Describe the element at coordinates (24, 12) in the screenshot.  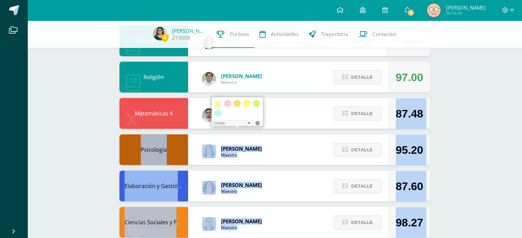
I see `a: Back to Top` at that location.